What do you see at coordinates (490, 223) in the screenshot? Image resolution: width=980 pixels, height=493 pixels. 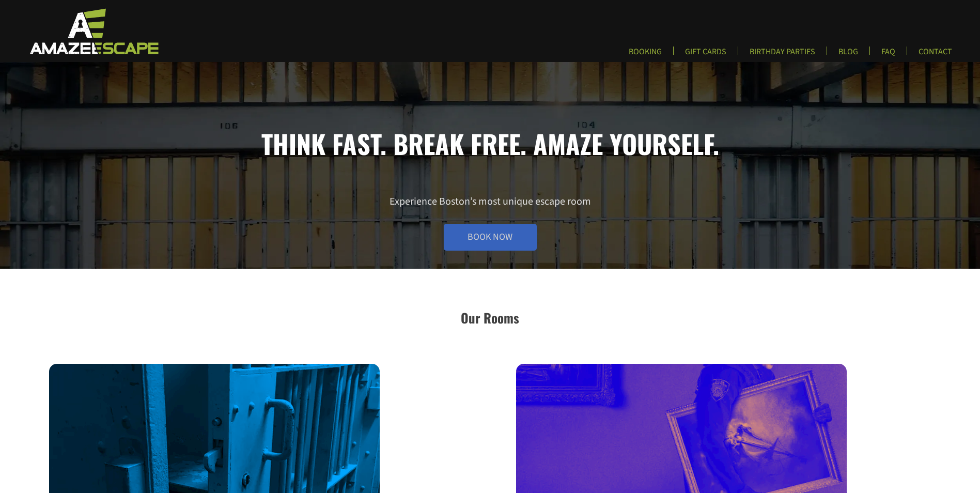 I see `p: Experience Boston’s most unique escape room` at bounding box center [490, 223].